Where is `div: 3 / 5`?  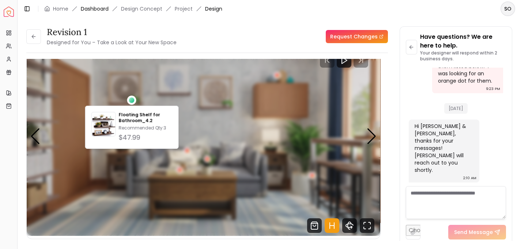
div: 3 / 5 is located at coordinates (203, 136).